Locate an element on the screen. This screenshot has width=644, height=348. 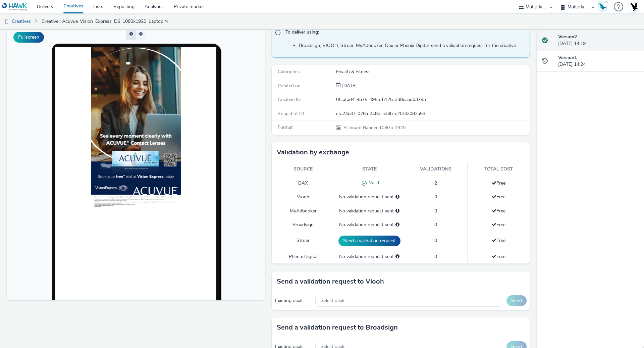
div: Creation 03 June 2025, 14:24 is located at coordinates (349, 86).